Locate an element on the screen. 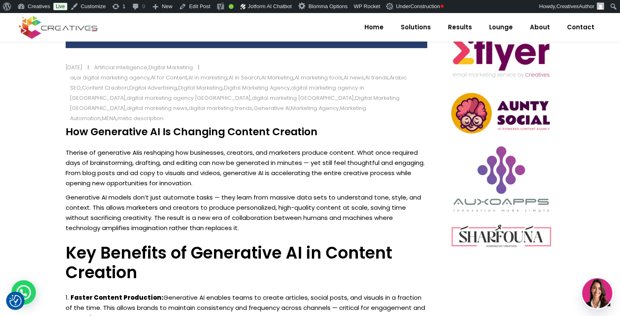 This screenshot has width=620, height=316. a: Marketing Automation is located at coordinates (218, 113).